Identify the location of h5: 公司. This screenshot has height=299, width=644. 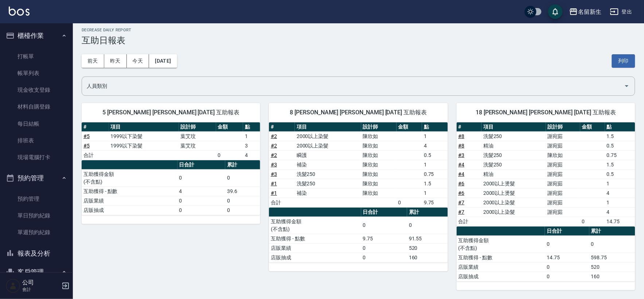
(41, 283).